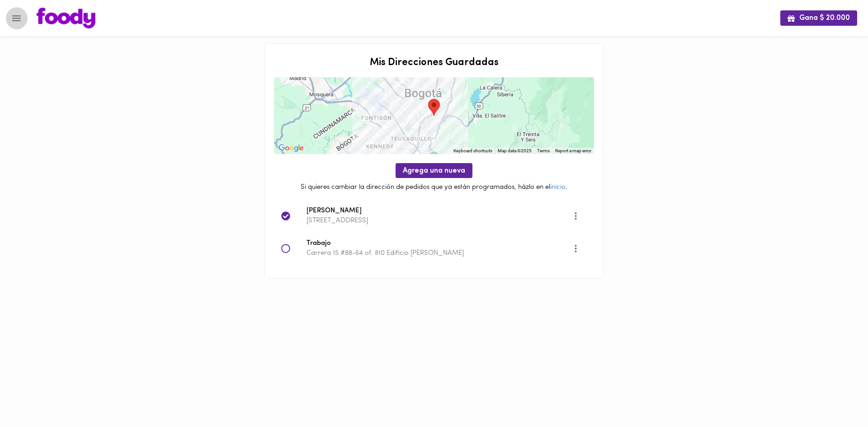  What do you see at coordinates (573, 150) in the screenshot?
I see `a: Report a map error` at bounding box center [573, 150].